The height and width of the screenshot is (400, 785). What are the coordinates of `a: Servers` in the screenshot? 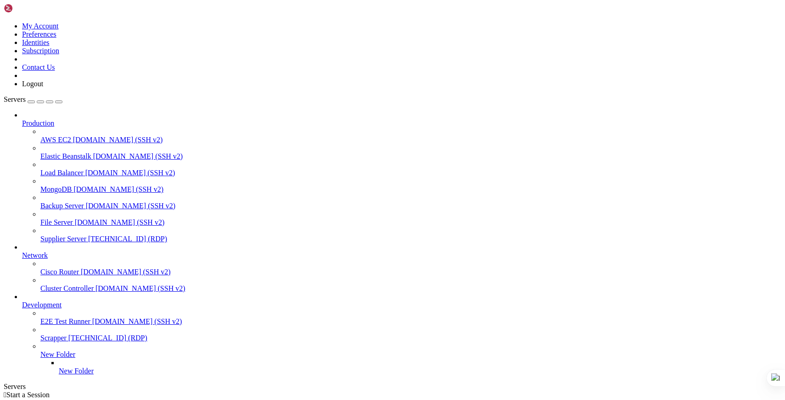 It's located at (33, 99).